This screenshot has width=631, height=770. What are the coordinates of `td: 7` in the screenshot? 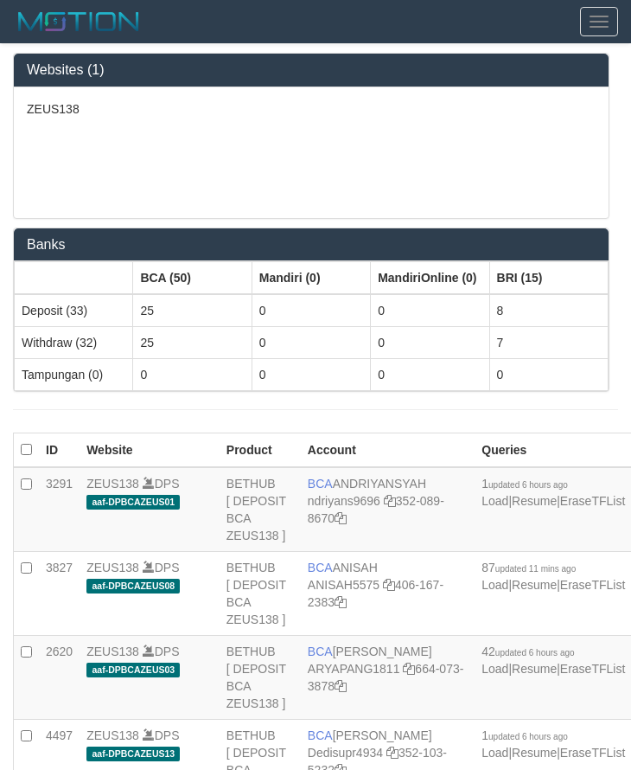 It's located at (548, 342).